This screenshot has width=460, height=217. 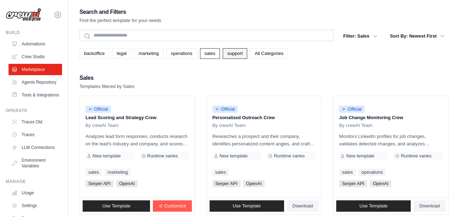 I want to click on p: Monitors LinkedIn profiles for job changes, validates detected changes, and analyzes opportunitie..., so click(x=391, y=140).